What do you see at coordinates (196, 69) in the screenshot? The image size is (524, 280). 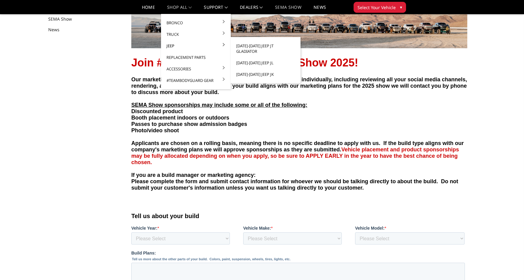 I see `a: Accessories` at bounding box center [196, 69].